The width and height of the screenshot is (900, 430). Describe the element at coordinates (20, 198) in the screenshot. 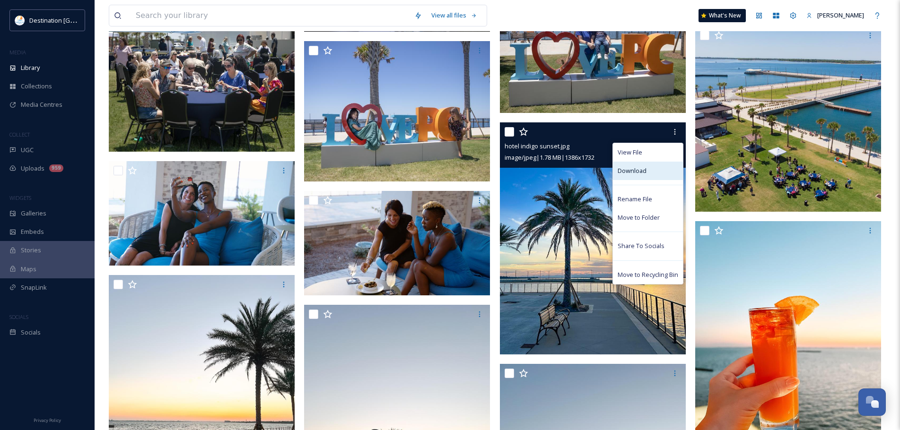

I see `span: WIDGETS` at that location.